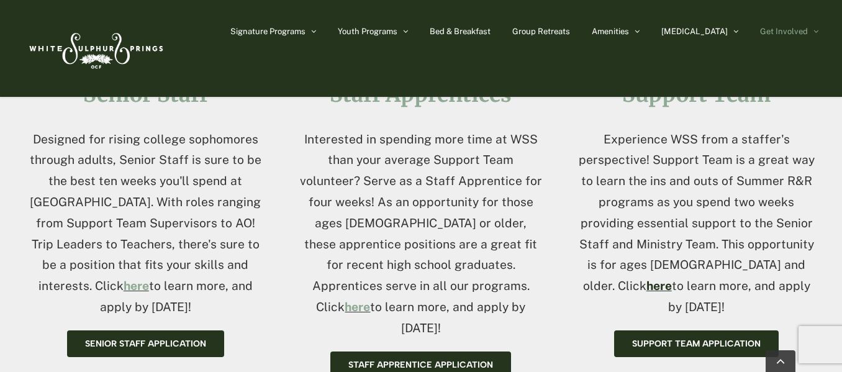 This screenshot has width=842, height=372. I want to click on span: Senior Staff application, so click(145, 343).